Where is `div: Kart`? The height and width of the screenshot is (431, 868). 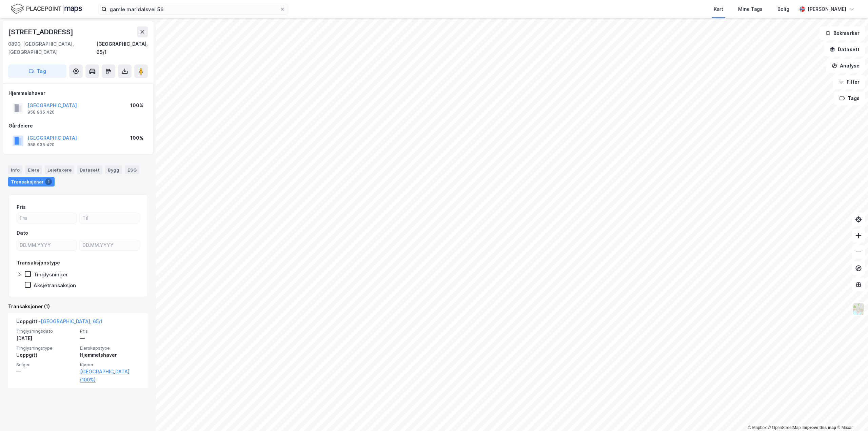
div: Kart is located at coordinates (718, 9).